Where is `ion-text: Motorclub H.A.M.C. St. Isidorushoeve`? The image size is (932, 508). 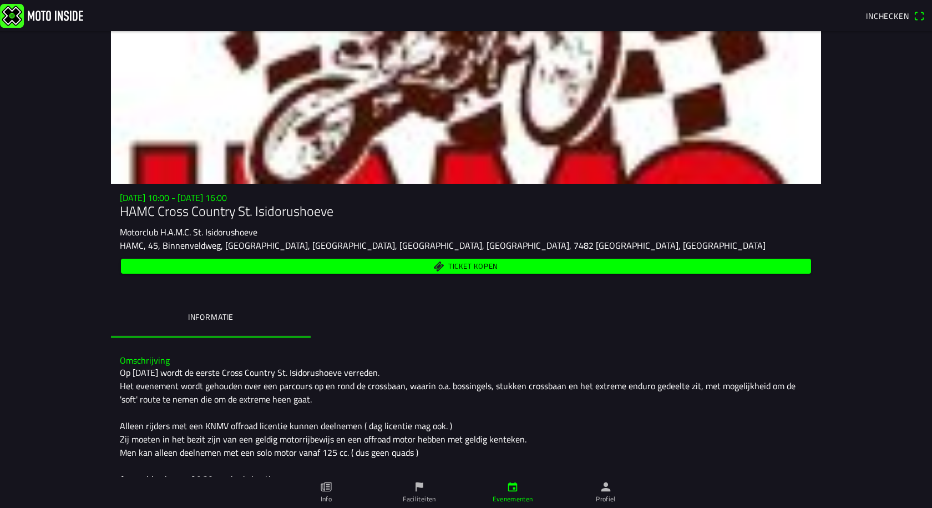 ion-text: Motorclub H.A.M.C. St. Isidorushoeve is located at coordinates (189, 232).